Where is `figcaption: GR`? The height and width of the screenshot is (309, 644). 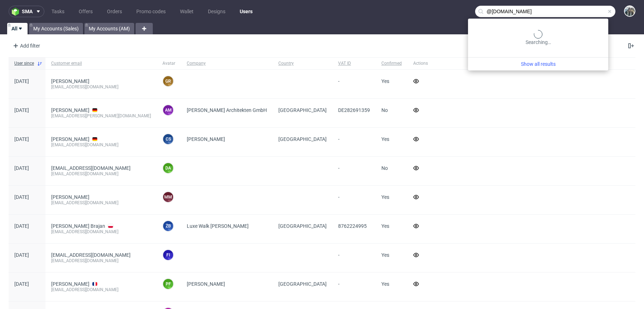 figcaption: GR is located at coordinates (168, 81).